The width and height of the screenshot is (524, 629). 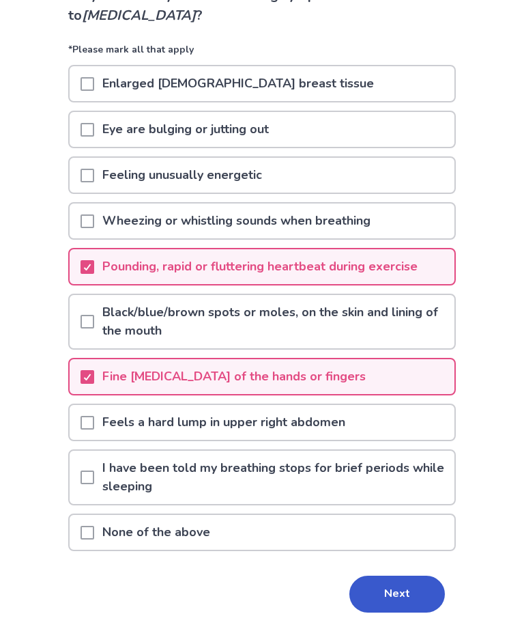 What do you see at coordinates (182, 175) in the screenshot?
I see `p: Feeling unusually energetic` at bounding box center [182, 175].